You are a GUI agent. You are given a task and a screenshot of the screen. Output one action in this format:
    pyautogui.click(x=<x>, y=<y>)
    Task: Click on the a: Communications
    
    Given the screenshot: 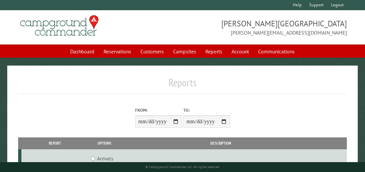 What is the action you would take?
    pyautogui.click(x=276, y=51)
    